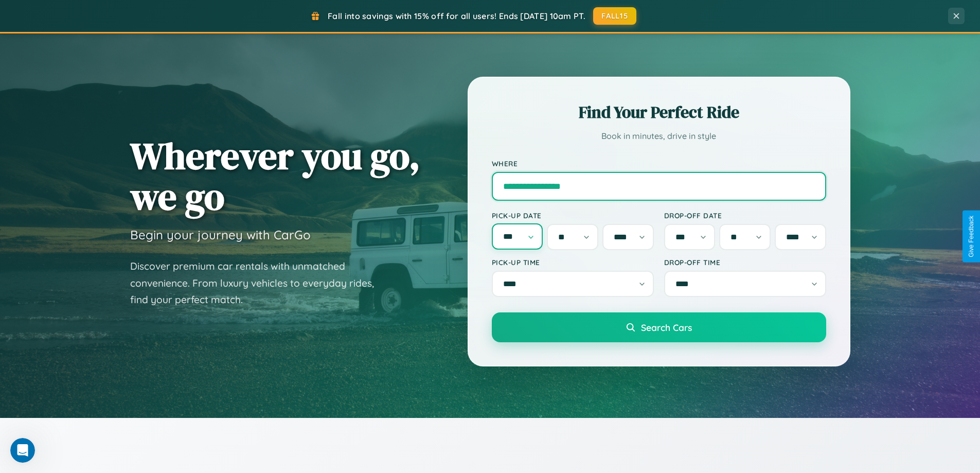  Describe the element at coordinates (259, 283) in the screenshot. I see `p: Discover premium car rentals with unmatched convenience. From luxury vehicles to everyday rides, ...` at that location.